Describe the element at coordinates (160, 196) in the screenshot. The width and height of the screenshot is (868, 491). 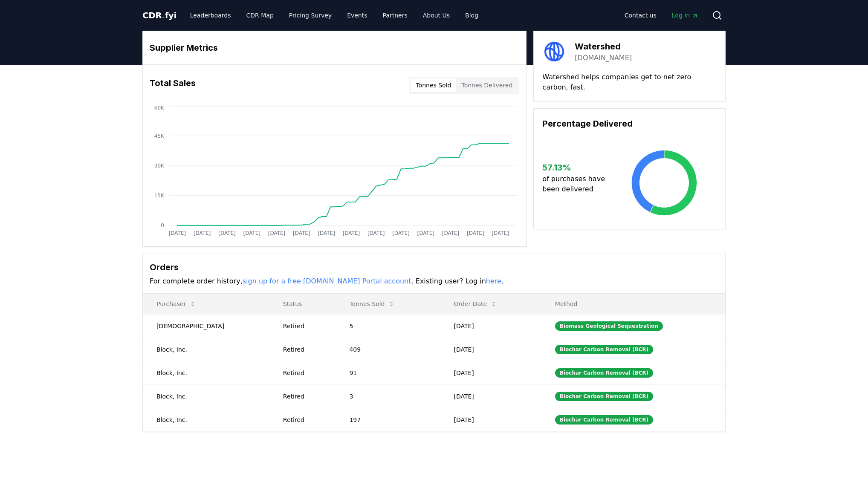
I see `tspan: 15K` at that location.